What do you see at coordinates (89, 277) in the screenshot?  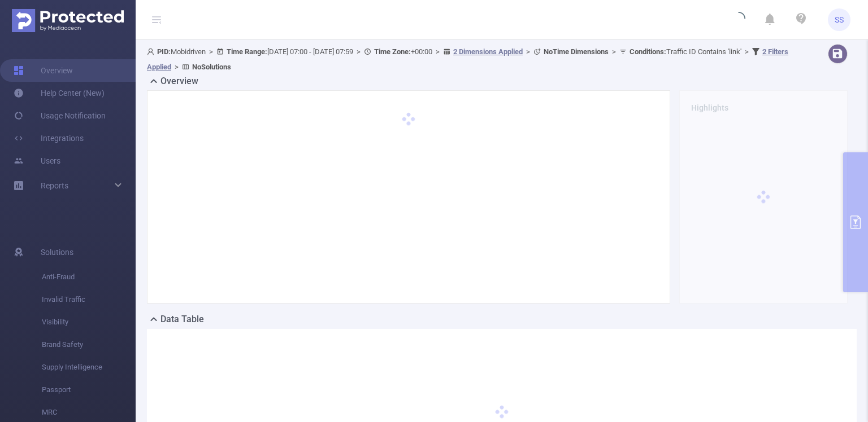 I see `span: Anti-Fraud` at bounding box center [89, 277].